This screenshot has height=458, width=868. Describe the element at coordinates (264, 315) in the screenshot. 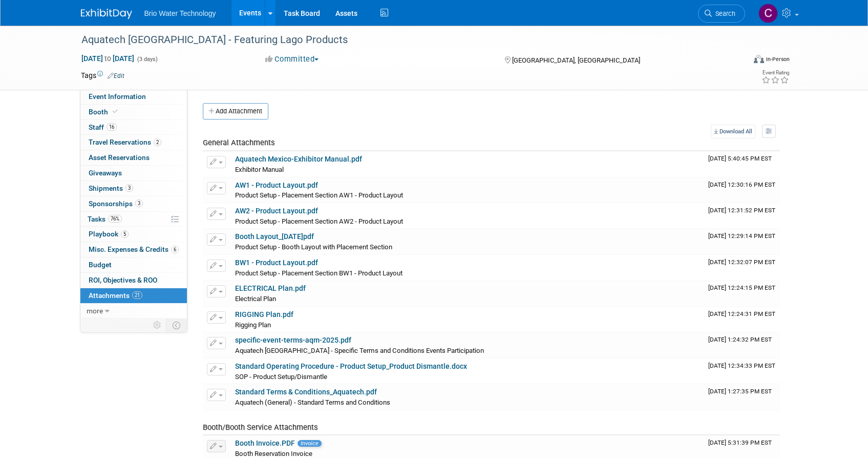

I see `a: RIGGING Plan.pdf` at that location.